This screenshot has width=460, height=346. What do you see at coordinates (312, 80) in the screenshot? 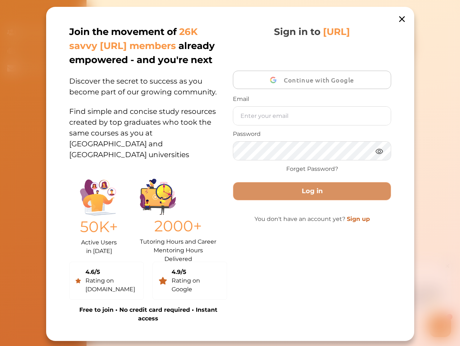
I see `button: Continue with Google` at bounding box center [312, 80].